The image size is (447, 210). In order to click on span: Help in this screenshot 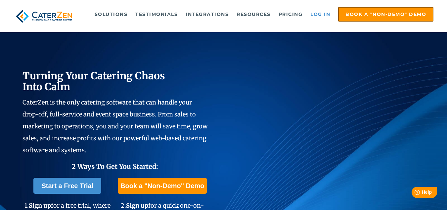, I will do `click(39, 8)`.